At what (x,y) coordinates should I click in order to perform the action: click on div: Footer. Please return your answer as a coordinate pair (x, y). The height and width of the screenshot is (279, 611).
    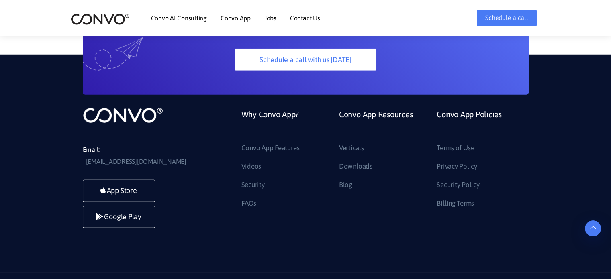
    Looking at the image, I should click on (382, 161).